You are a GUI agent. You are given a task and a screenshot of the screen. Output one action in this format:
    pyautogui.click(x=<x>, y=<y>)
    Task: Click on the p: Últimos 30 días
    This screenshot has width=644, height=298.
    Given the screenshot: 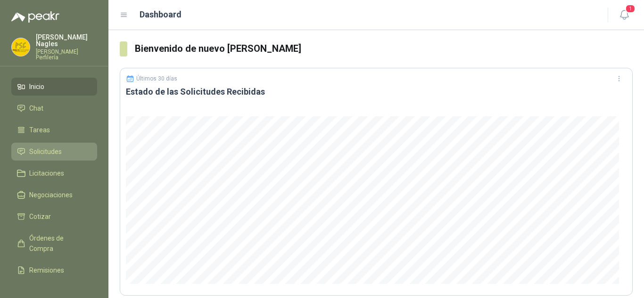 What is the action you would take?
    pyautogui.click(x=156, y=78)
    